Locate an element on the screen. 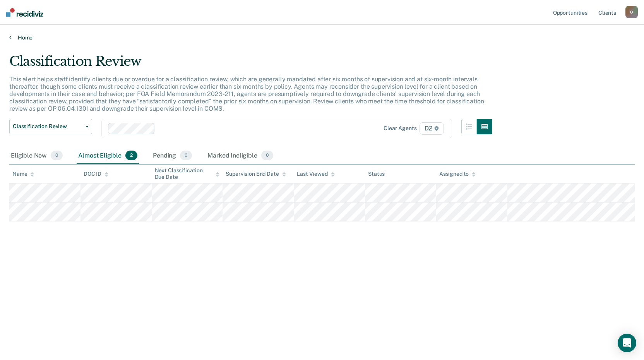  span: 2 is located at coordinates (131, 155).